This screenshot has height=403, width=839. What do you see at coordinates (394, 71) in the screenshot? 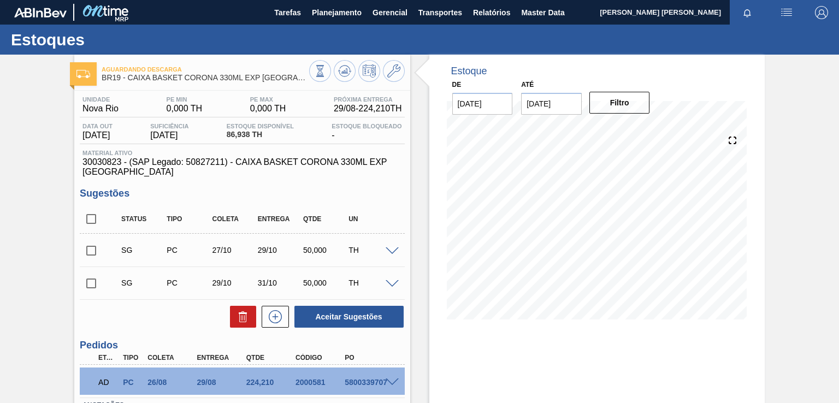
I see `button: Ir ao Master Data / Geral` at bounding box center [394, 71].